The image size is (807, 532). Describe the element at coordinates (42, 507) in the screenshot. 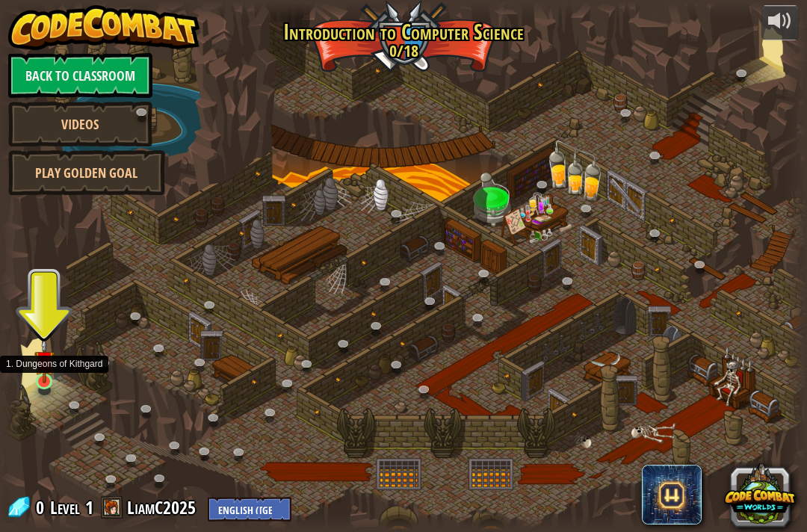

I see `span: 0` at that location.